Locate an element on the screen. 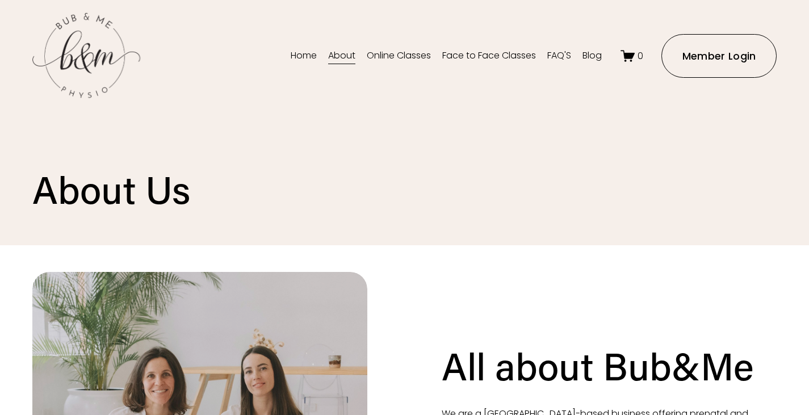  img: bubandme is located at coordinates (86, 56).